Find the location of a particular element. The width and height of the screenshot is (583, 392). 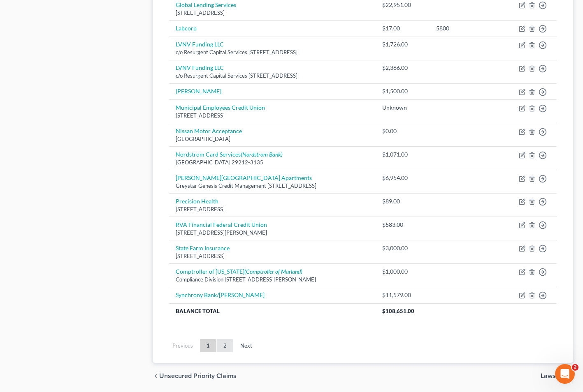

a: Labcorp is located at coordinates (186, 28).